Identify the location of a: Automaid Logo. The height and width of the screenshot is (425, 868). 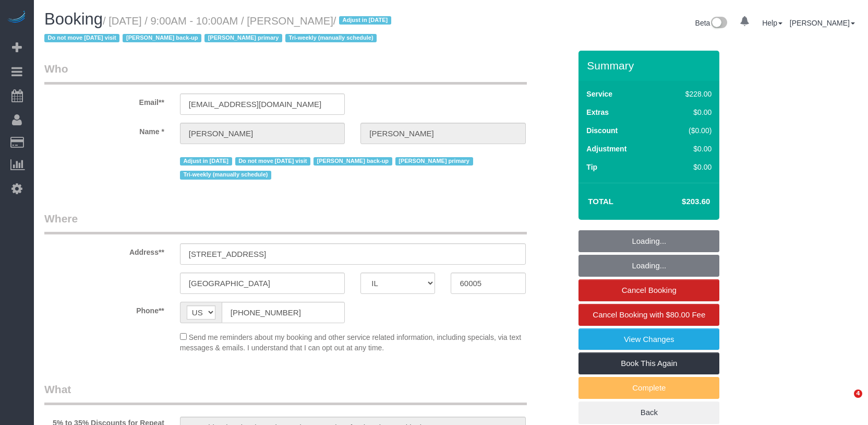
(16, 18).